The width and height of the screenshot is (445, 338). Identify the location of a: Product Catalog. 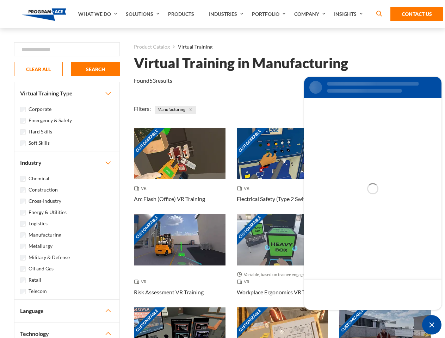
(152, 47).